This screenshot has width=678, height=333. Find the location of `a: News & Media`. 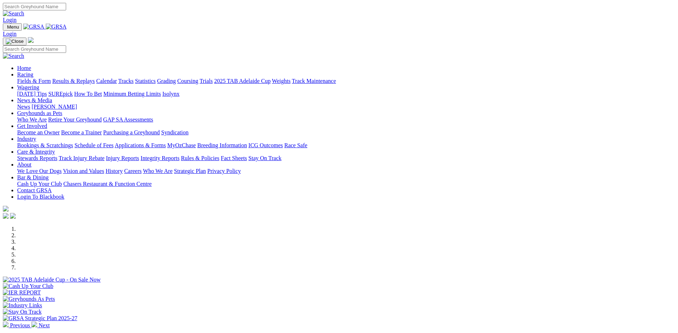

a: News & Media is located at coordinates (35, 100).